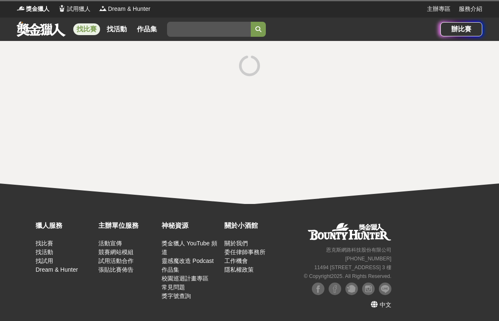  I want to click on img: Instagram, so click(368, 289).